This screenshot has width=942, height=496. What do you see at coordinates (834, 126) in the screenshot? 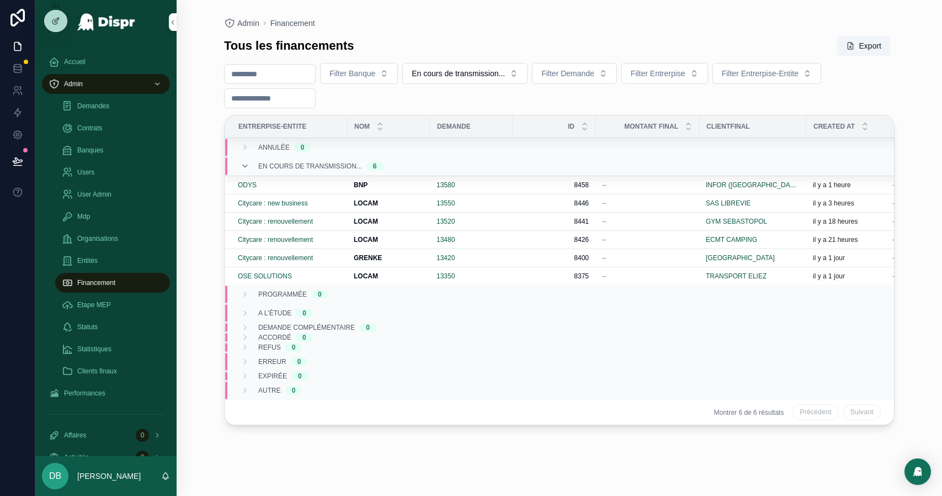
I see `span: Created at` at bounding box center [834, 126].